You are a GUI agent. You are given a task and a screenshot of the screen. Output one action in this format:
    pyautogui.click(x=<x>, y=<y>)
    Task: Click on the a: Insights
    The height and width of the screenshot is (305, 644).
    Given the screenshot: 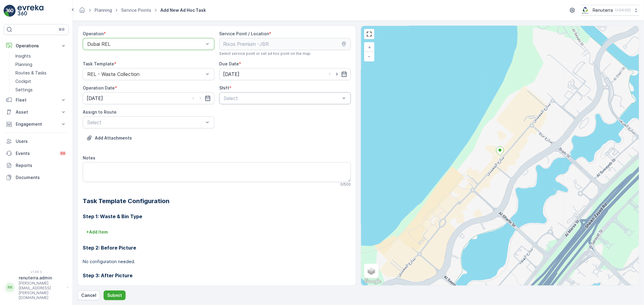 What is the action you would take?
    pyautogui.click(x=41, y=56)
    